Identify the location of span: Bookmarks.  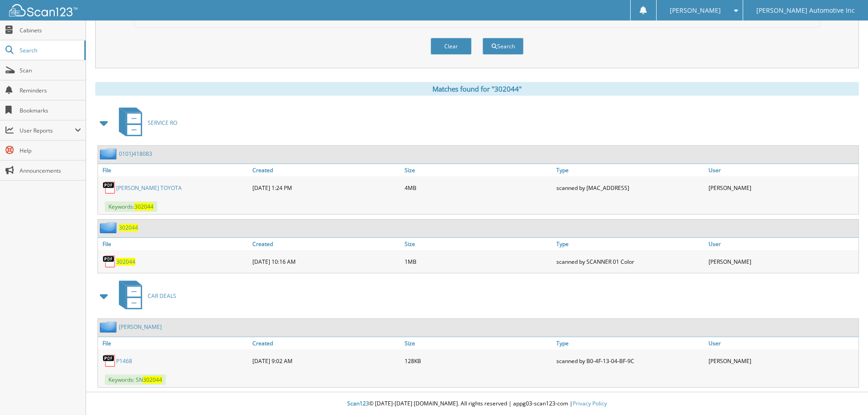
(50, 110).